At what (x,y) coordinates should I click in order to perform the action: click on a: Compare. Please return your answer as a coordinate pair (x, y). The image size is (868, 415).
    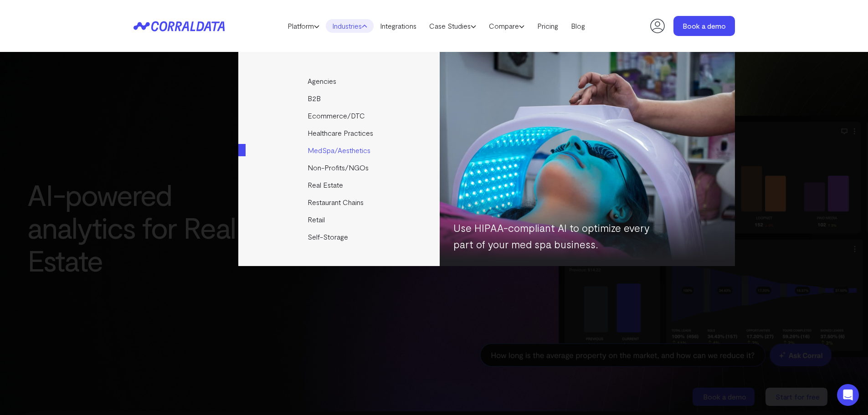
    Looking at the image, I should click on (506, 26).